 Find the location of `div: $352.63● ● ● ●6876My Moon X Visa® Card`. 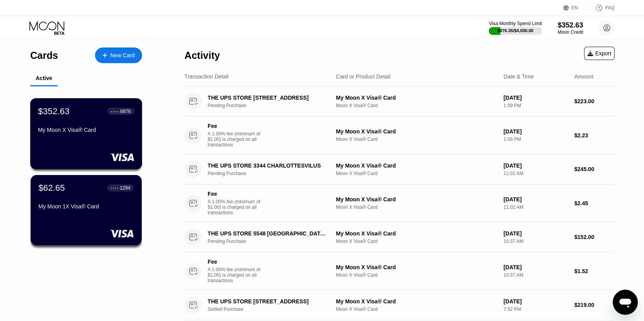

div: $352.63● ● ● ●6876My Moon X Visa® Card is located at coordinates (86, 134).